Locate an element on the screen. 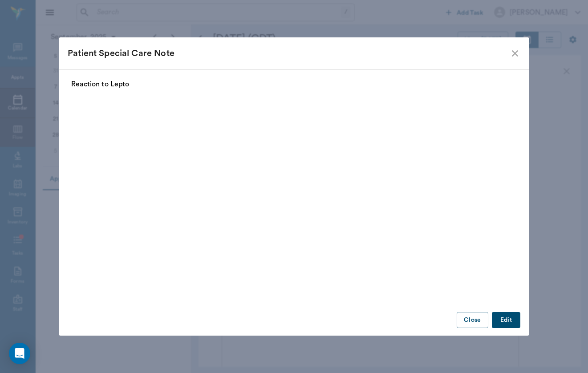  p: Reaction to Lepto is located at coordinates (294, 84).